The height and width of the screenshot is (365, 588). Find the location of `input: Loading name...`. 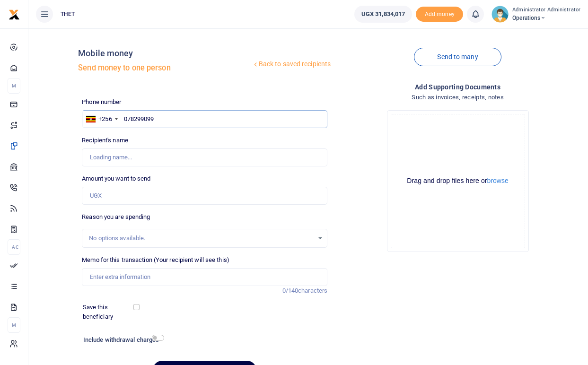

input: Loading name... is located at coordinates (204, 157).